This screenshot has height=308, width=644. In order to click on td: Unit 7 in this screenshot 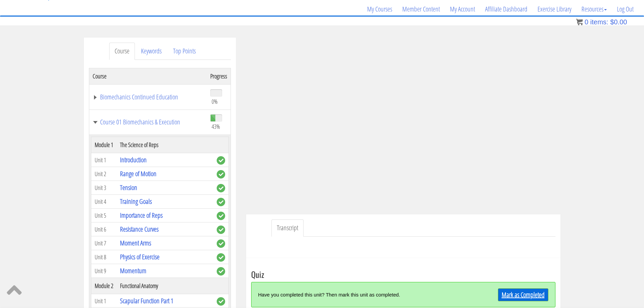, I will do `click(104, 243)`.